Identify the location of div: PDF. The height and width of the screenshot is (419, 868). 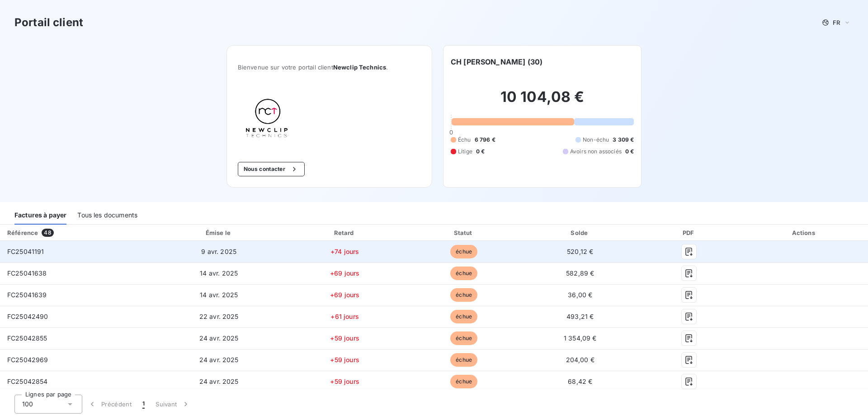
(689, 233).